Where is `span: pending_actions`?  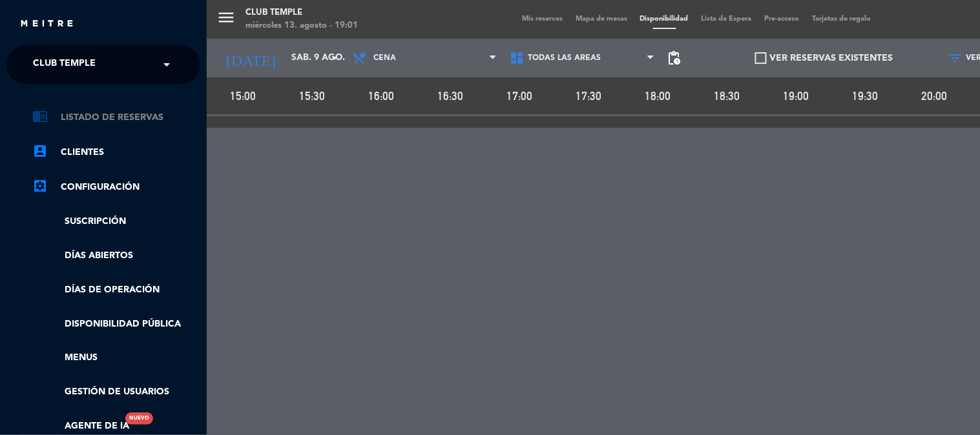
span: pending_actions is located at coordinates (674, 58).